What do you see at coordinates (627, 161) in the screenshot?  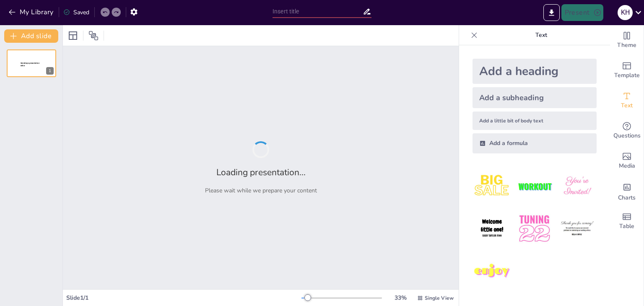 I see `div: Add images, graphics, shapes or video` at bounding box center [627, 161].